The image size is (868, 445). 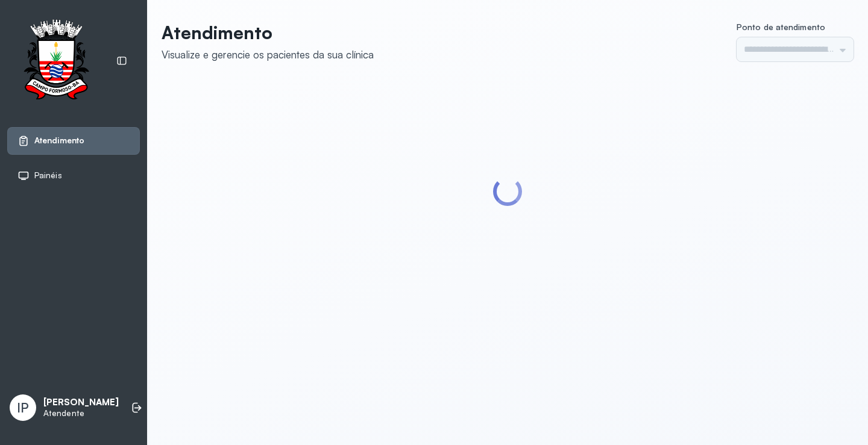 I want to click on div: Visualize e gerencie os pacientes da sua clínica, so click(x=267, y=55).